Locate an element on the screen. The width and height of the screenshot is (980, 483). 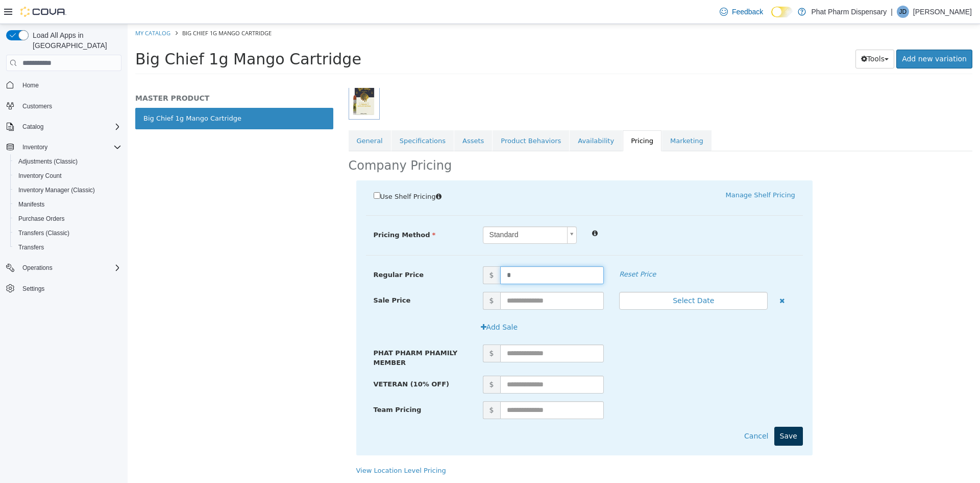
a: Home is located at coordinates (30, 85).